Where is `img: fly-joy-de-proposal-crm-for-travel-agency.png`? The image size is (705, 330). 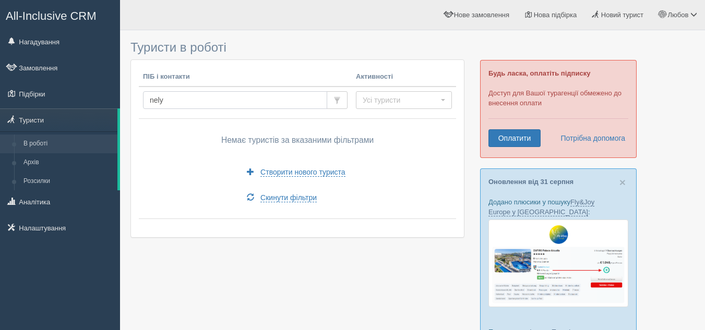 img: fly-joy-de-proposal-crm-for-travel-agency.png is located at coordinates (558, 263).